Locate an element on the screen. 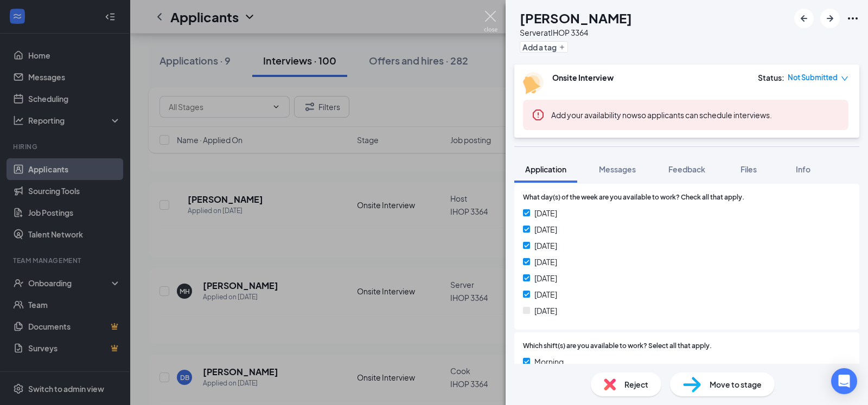  span: Application is located at coordinates (546, 169).